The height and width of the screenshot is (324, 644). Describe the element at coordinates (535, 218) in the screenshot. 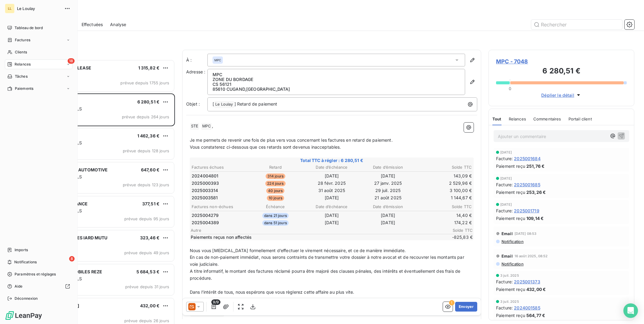

I see `span: 109,14 €` at that location.